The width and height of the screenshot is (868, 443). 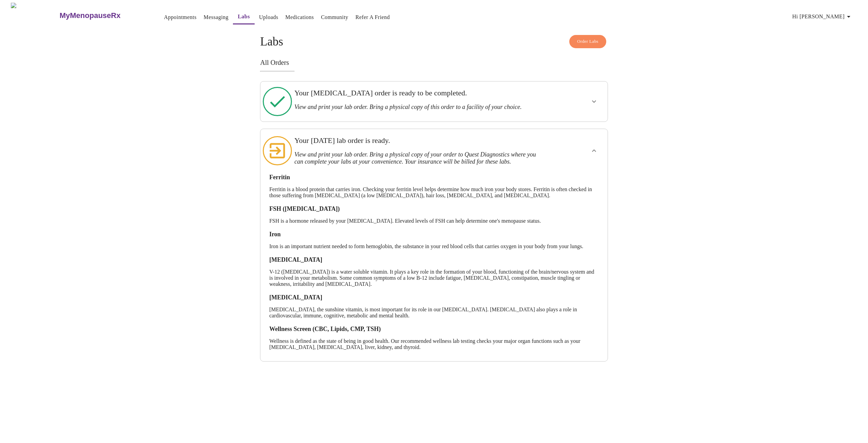 I want to click on a: Labs, so click(x=244, y=17).